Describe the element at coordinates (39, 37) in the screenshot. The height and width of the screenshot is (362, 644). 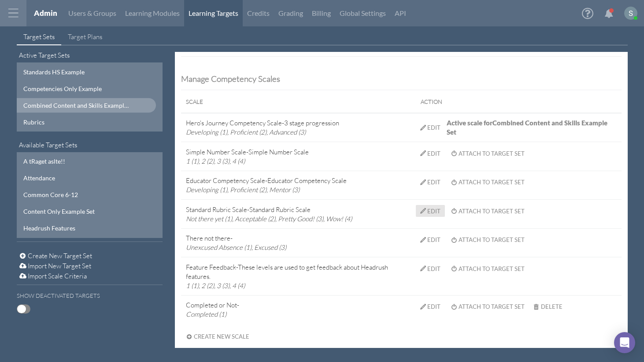
I see `a: Target Sets` at that location.